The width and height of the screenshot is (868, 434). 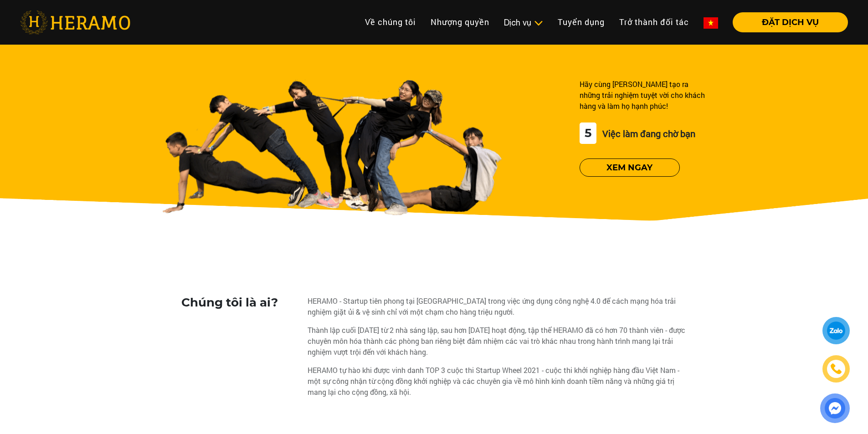 I want to click on img: banner, so click(x=332, y=147).